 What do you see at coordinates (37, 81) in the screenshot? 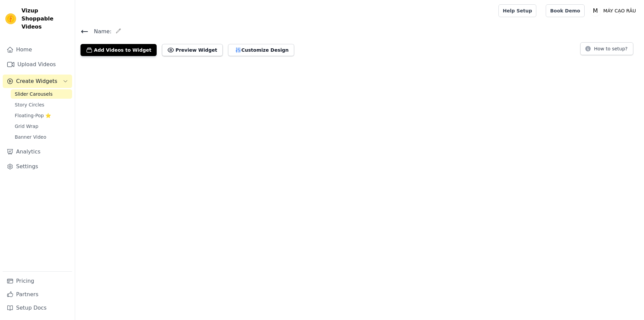
I see `button: Create Widgets` at bounding box center [37, 81].